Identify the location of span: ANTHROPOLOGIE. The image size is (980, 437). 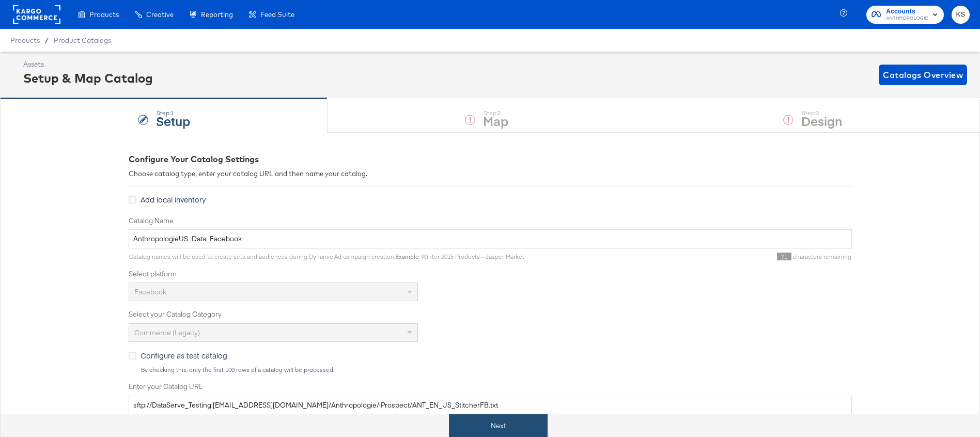
(908, 19).